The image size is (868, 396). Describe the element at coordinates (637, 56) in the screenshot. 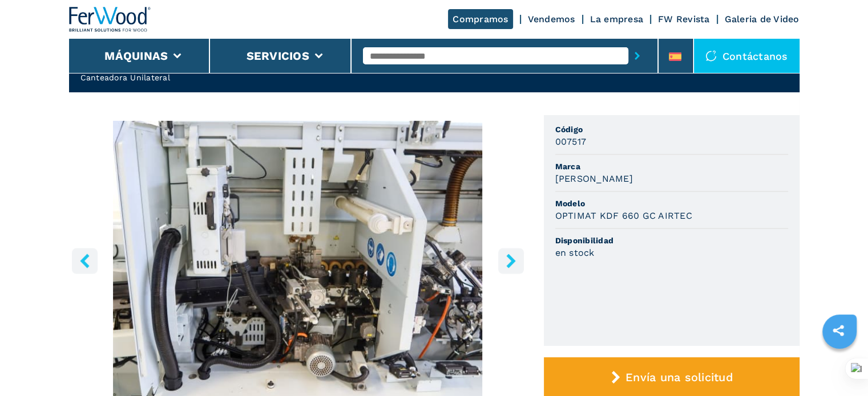

I see `button: submit-button` at that location.